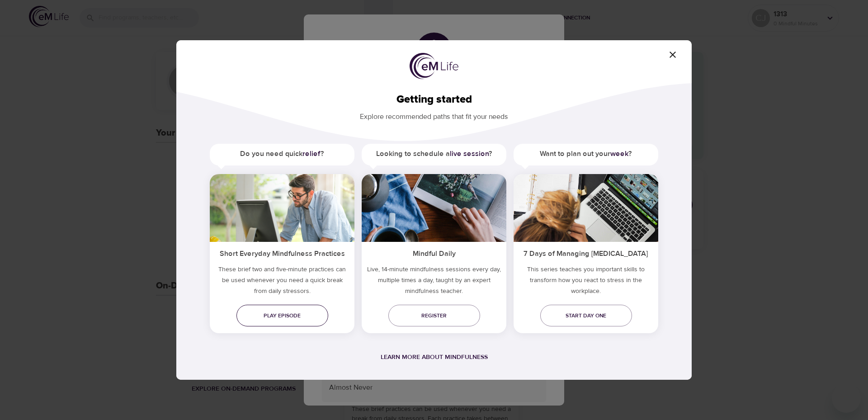 Image resolution: width=868 pixels, height=420 pixels. I want to click on span: Register, so click(434, 316).